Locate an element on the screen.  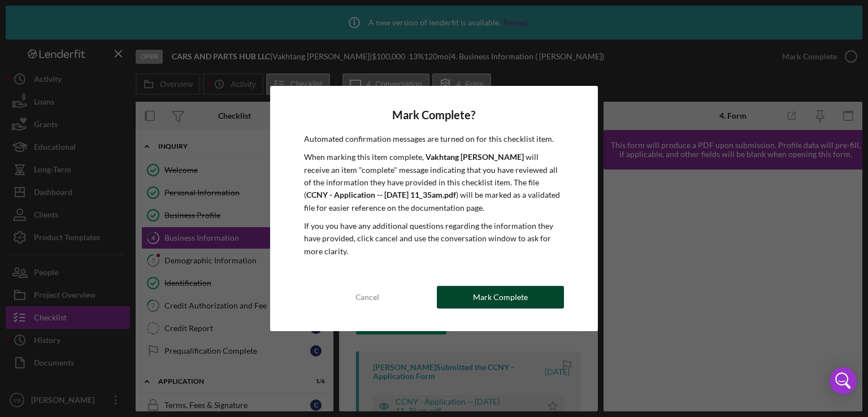
div: Mark Complete is located at coordinates (500, 297).